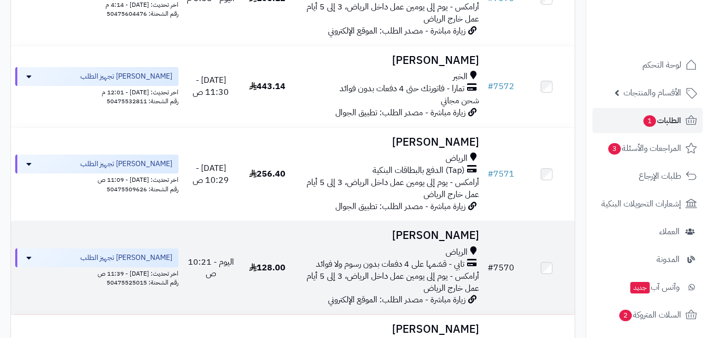  What do you see at coordinates (142, 14) in the screenshot?
I see `span: رقم الشحنة: 50475604476` at bounding box center [142, 14].